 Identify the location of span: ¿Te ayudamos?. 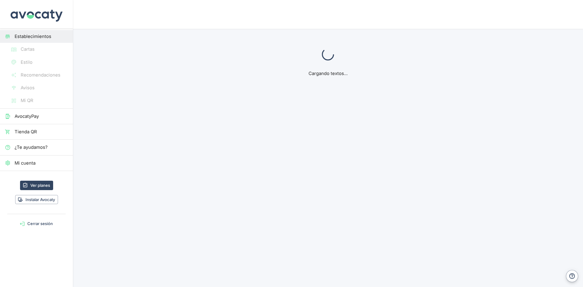
(41, 147).